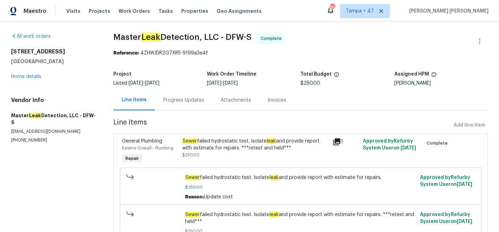 Image resolution: width=499 pixels, height=232 pixels. Describe the element at coordinates (122, 74) in the screenshot. I see `h5: Project` at that location.